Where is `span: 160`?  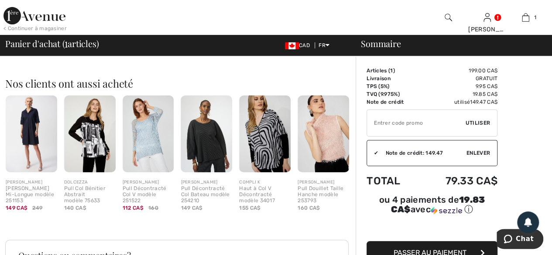
span: 160 is located at coordinates (153, 208).